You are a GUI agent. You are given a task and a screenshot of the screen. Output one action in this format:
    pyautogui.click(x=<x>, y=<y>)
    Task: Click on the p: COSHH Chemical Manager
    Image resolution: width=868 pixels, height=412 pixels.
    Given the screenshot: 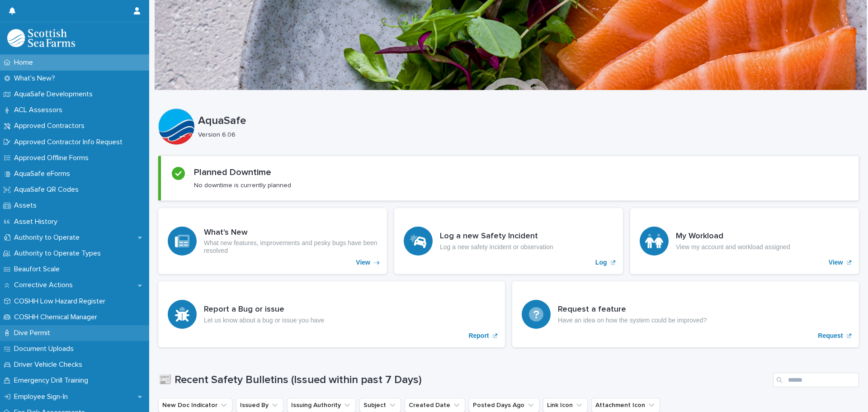 What is the action you would take?
    pyautogui.click(x=57, y=317)
    